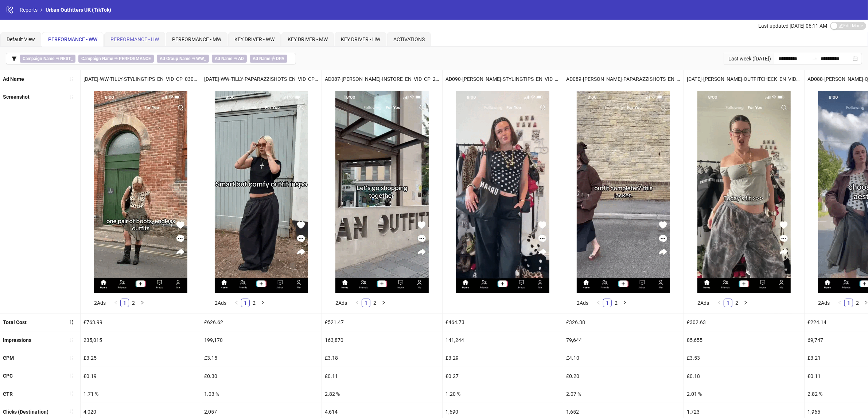 The width and height of the screenshot is (868, 418). Describe the element at coordinates (503, 192) in the screenshot. I see `img: Screenshot 1841070760047633` at that location.